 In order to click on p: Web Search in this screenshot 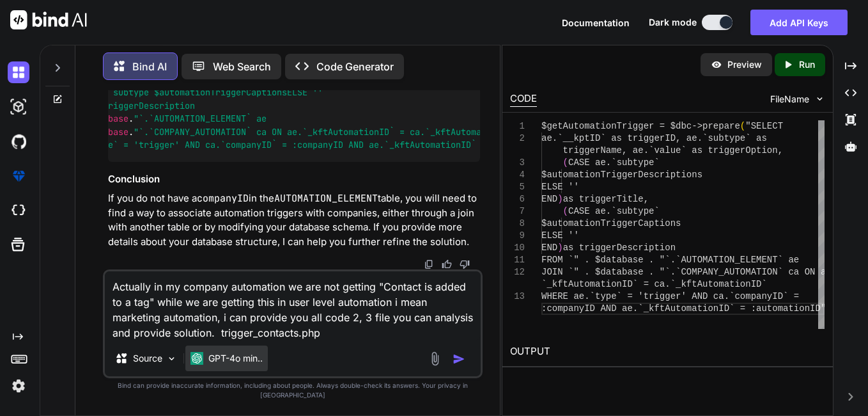, I will do `click(241, 67)`.